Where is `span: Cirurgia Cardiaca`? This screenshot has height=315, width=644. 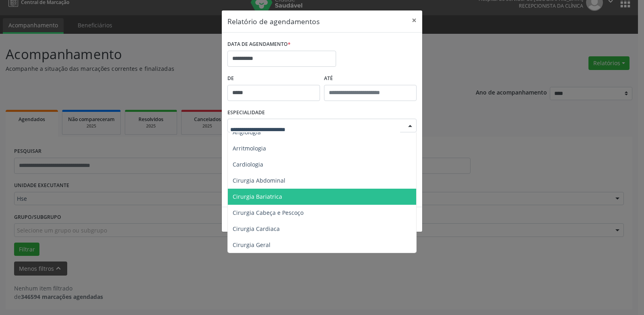 span: Cirurgia Cardiaca is located at coordinates (256, 229).